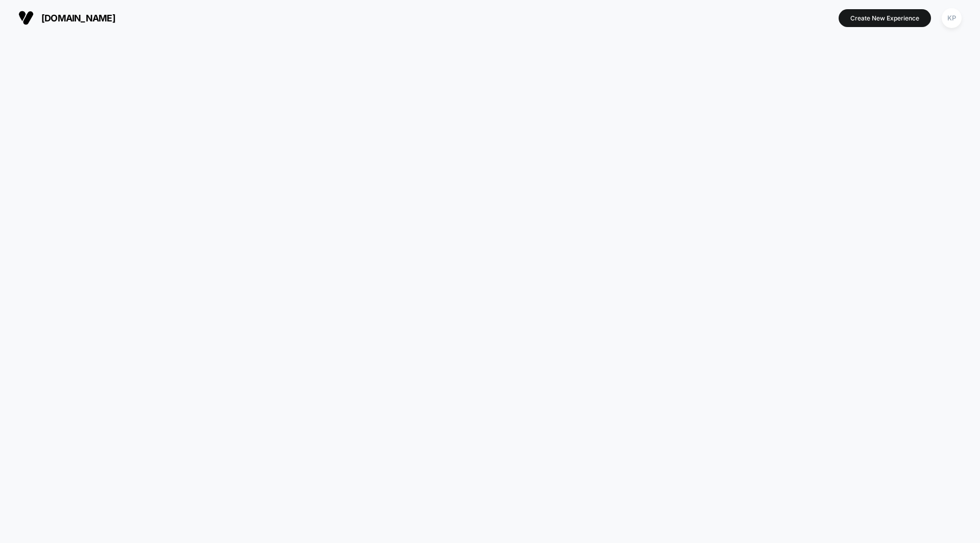 The image size is (980, 543). I want to click on div: KP, so click(952, 18).